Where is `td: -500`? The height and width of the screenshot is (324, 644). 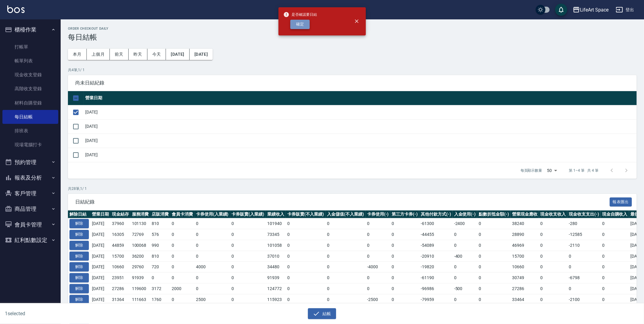 td: -500 is located at coordinates (465, 289).